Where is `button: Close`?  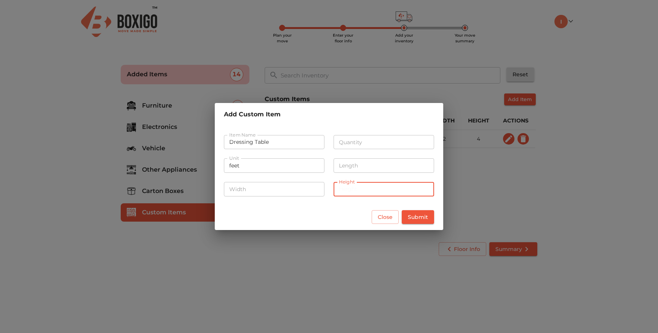
button: Close is located at coordinates (385, 217).